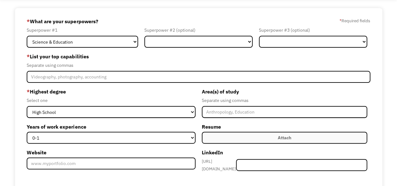  What do you see at coordinates (355, 21) in the screenshot?
I see `label: Required fields` at bounding box center [355, 21].